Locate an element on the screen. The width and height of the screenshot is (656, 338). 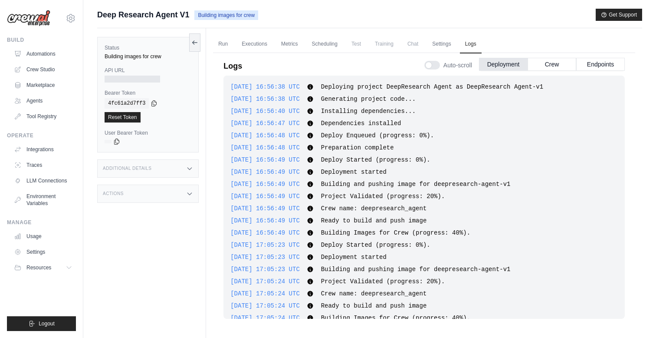
span: Resources is located at coordinates (39, 267).